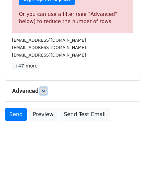  What do you see at coordinates (72, 18) in the screenshot?
I see `div: Or you can use a filter (see "Advanced" below) to reduce the number of rows` at bounding box center [72, 18].